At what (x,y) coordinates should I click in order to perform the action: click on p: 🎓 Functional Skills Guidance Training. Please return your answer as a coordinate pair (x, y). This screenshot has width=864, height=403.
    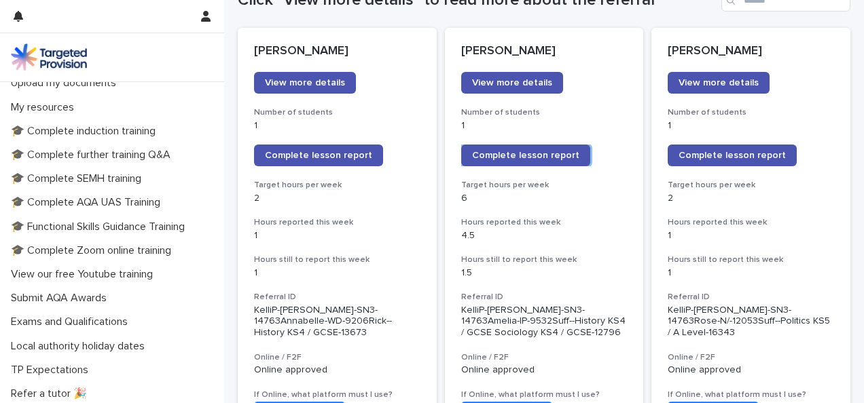
    Looking at the image, I should click on (100, 227).